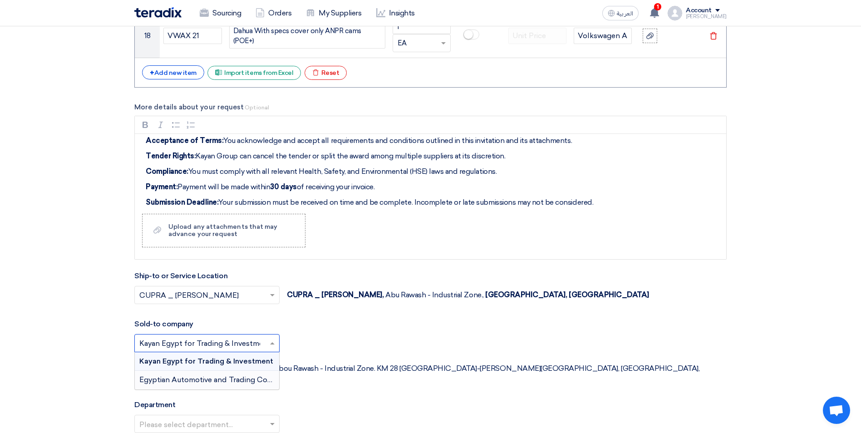 This screenshot has width=861, height=433. I want to click on input: Internal Code/Note, so click(603, 36).